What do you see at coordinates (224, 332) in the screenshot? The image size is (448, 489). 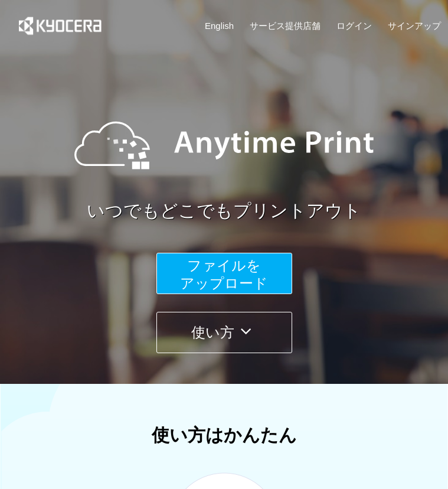 I see `button: 使い方` at bounding box center [224, 332].